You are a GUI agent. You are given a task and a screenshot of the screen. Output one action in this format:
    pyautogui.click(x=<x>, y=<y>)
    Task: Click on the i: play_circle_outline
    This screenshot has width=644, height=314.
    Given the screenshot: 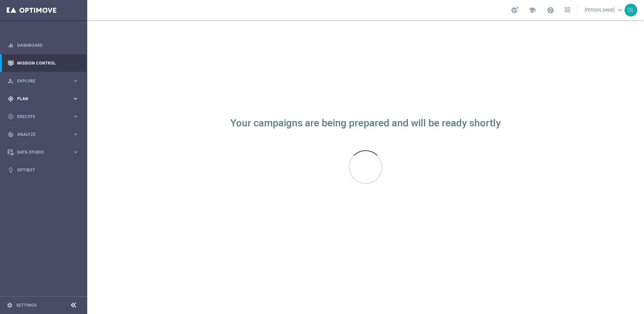 What is the action you would take?
    pyautogui.click(x=11, y=117)
    